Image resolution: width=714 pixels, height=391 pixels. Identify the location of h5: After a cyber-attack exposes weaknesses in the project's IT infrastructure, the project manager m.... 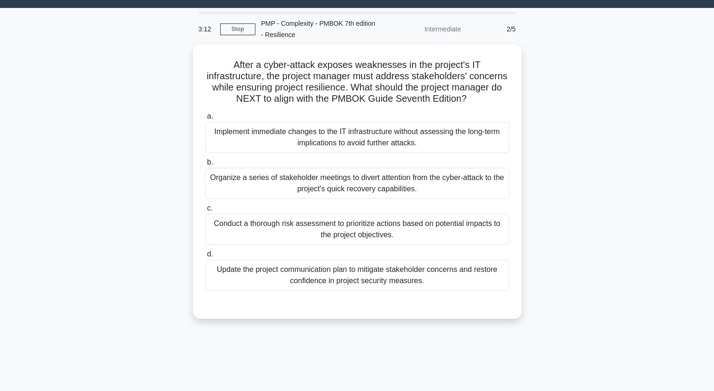
(357, 82).